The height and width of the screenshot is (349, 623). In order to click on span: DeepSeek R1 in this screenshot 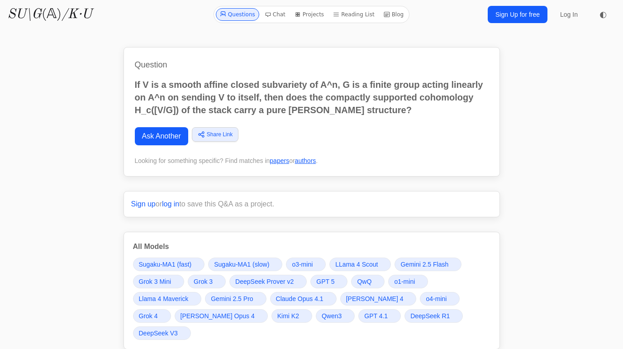, I will do `click(430, 316)`.